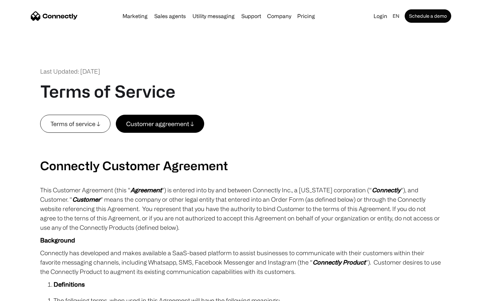  I want to click on a: Utility messaging, so click(214, 16).